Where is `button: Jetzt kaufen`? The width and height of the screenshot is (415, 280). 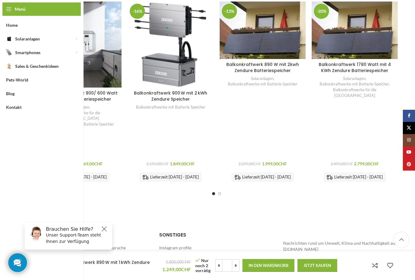 button: Jetzt kaufen is located at coordinates (317, 265).